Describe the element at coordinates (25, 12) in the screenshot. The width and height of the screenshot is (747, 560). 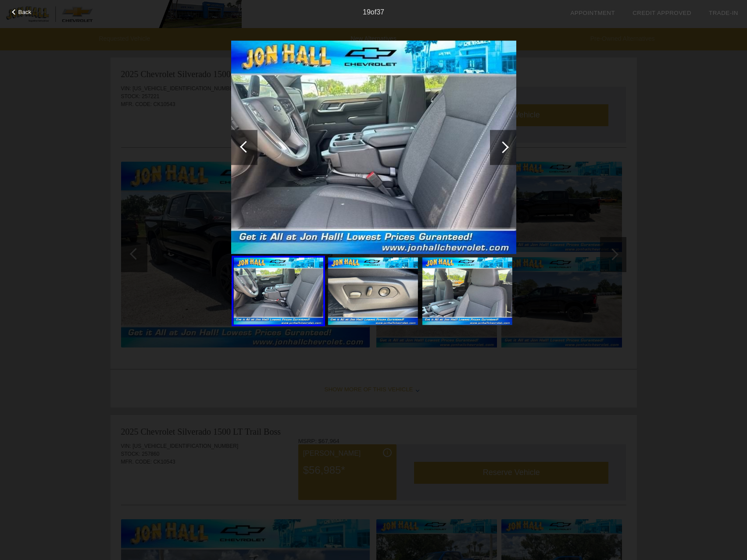
I see `span: Back` at that location.